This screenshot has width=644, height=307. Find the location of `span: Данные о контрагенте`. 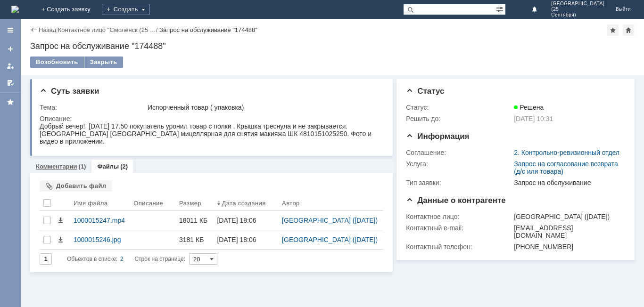

span: Данные о контрагенте is located at coordinates (456, 200).